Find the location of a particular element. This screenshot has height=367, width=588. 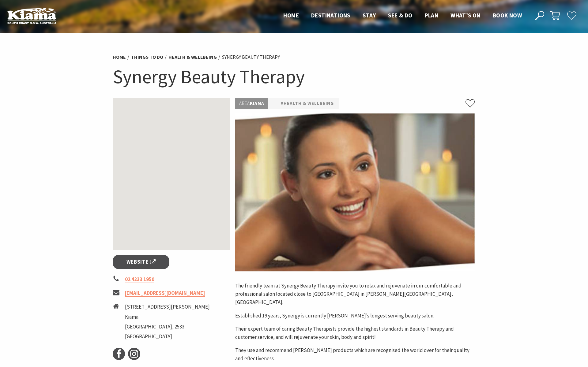

li: Kiama is located at coordinates (167, 317).